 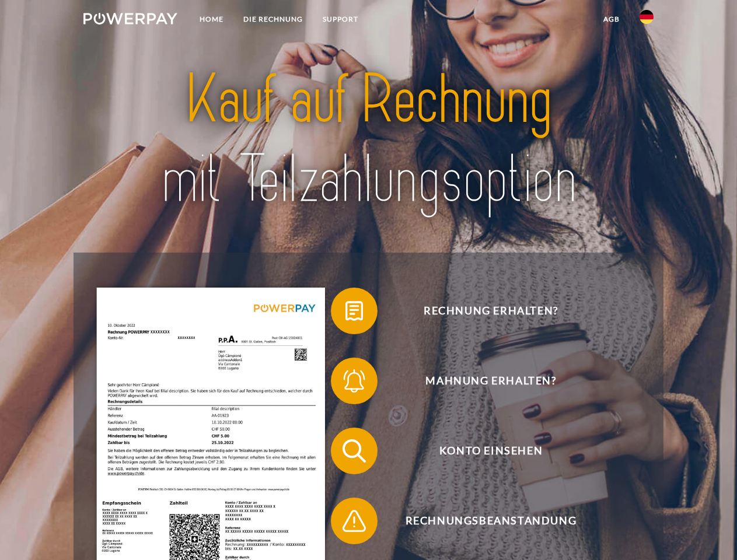 What do you see at coordinates (211, 19) in the screenshot?
I see `a: Home` at bounding box center [211, 19].